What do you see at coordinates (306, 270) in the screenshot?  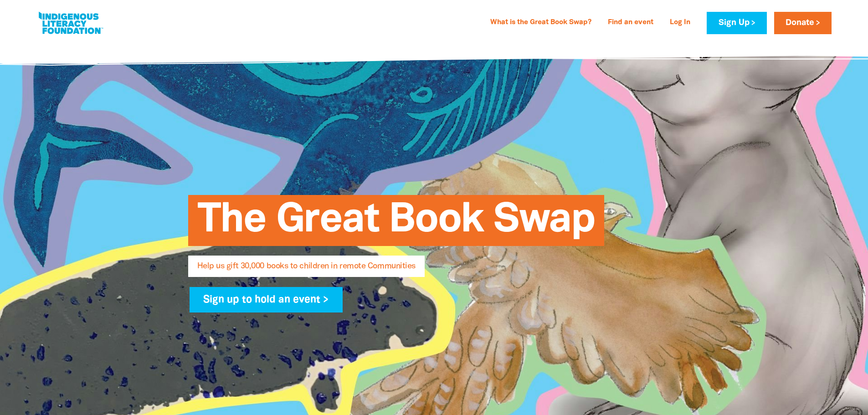 I see `span: Help us gift 30,000 books to children in remote Communities` at bounding box center [306, 270].